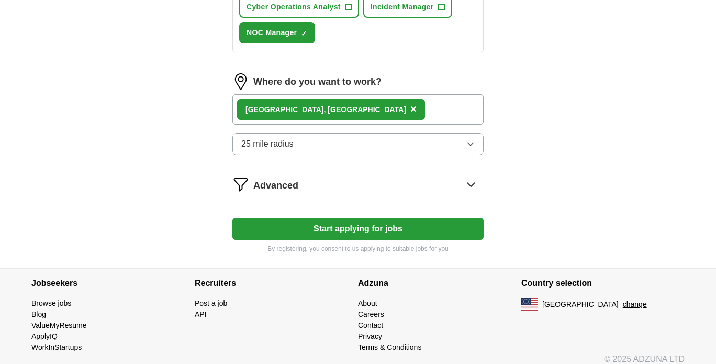  I want to click on label: Where do you want to work?, so click(317, 82).